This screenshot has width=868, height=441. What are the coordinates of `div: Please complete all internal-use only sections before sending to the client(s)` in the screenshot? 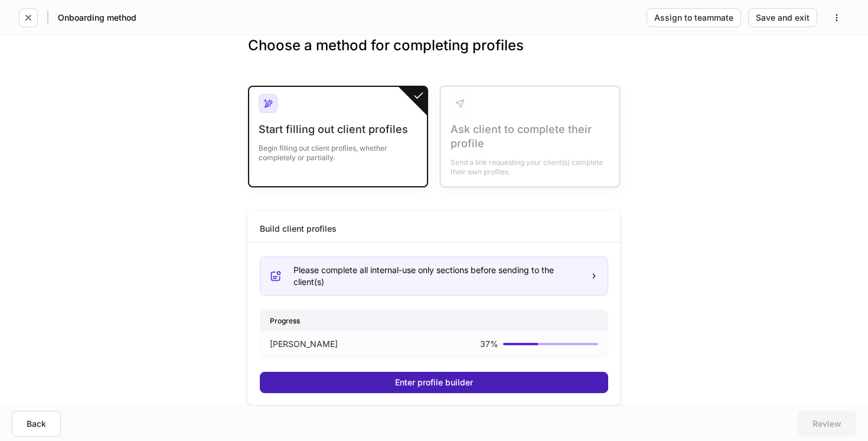 It's located at (437, 276).